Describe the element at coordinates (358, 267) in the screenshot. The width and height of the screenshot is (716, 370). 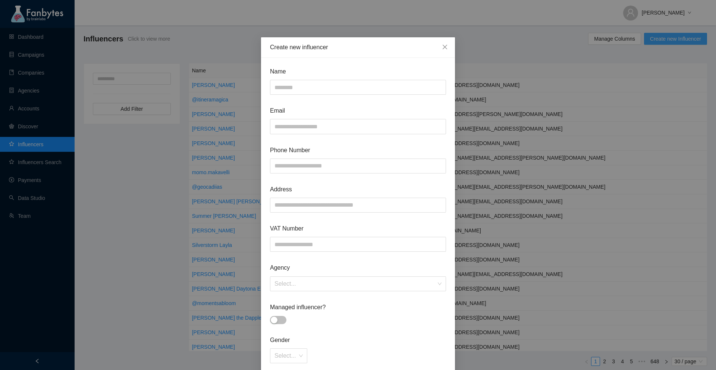
I see `span: Agency` at that location.